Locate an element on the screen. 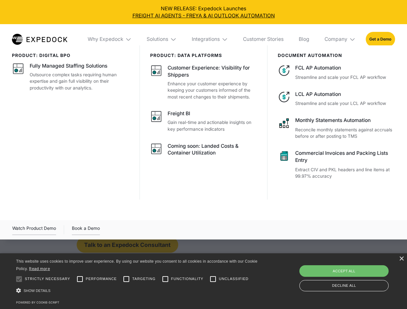 This screenshot has width=407, height=309. a: Customer Experience: Visibility for ShippersEnhance your customer experience by keeping your cust... is located at coordinates (203, 82).